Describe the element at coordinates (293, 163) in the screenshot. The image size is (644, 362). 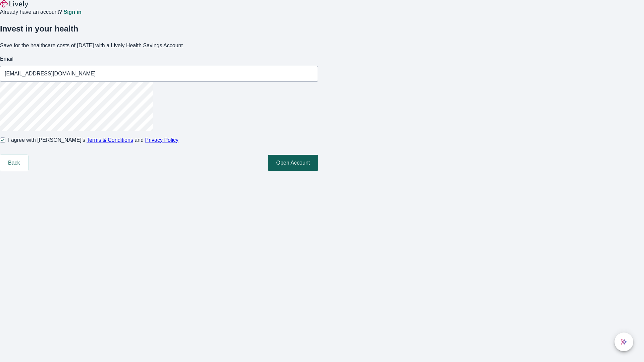
I see `button: Open Account` at that location.